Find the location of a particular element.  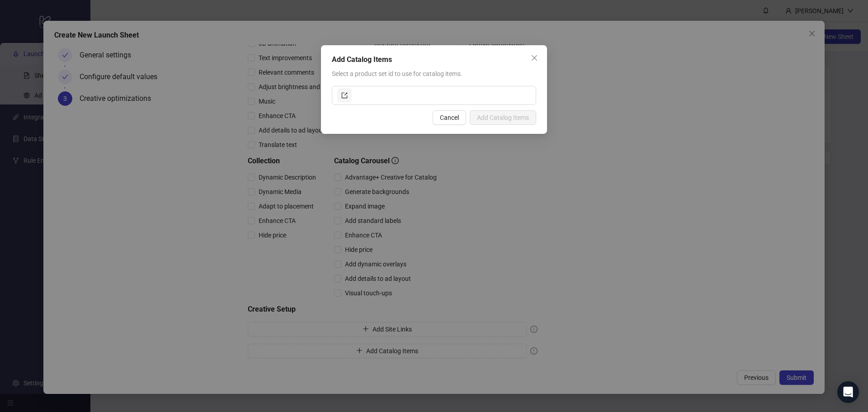

button: Cancel is located at coordinates (449, 118).